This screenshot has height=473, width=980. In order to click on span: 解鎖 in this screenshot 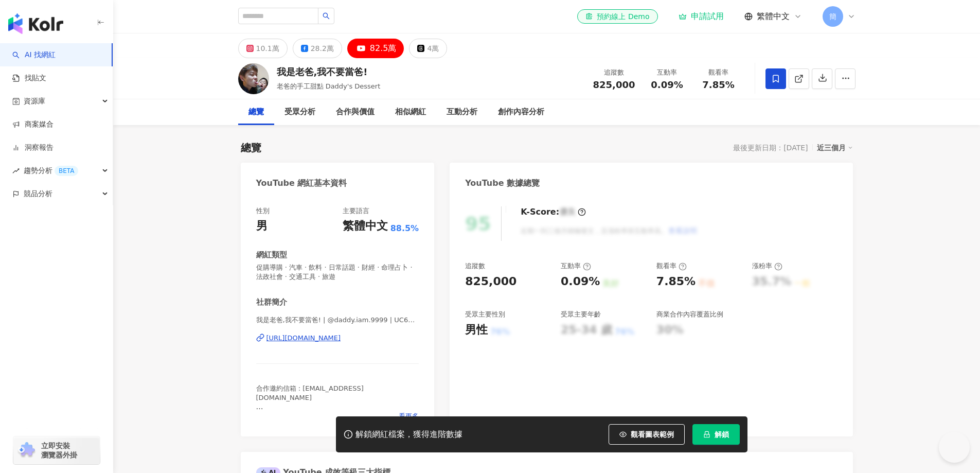, I will do `click(722, 435)`.